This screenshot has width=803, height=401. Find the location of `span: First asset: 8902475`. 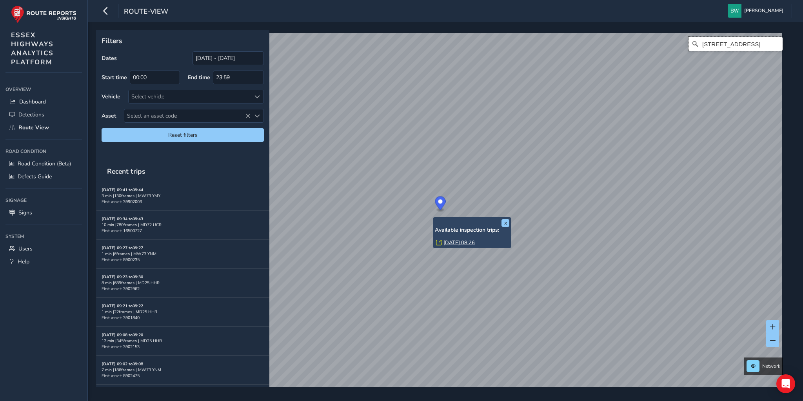

span: First asset: 8902475 is located at coordinates (120, 375).